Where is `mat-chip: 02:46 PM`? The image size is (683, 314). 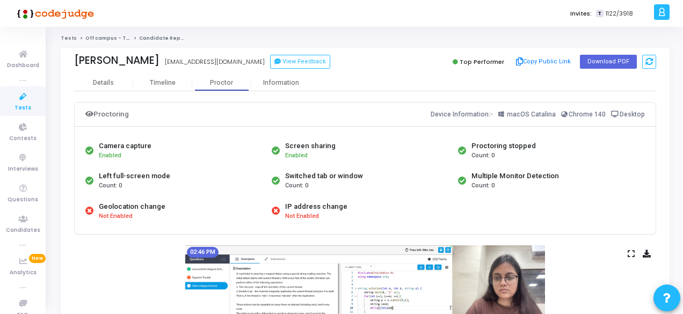 mat-chip: 02:46 PM is located at coordinates (202, 252).